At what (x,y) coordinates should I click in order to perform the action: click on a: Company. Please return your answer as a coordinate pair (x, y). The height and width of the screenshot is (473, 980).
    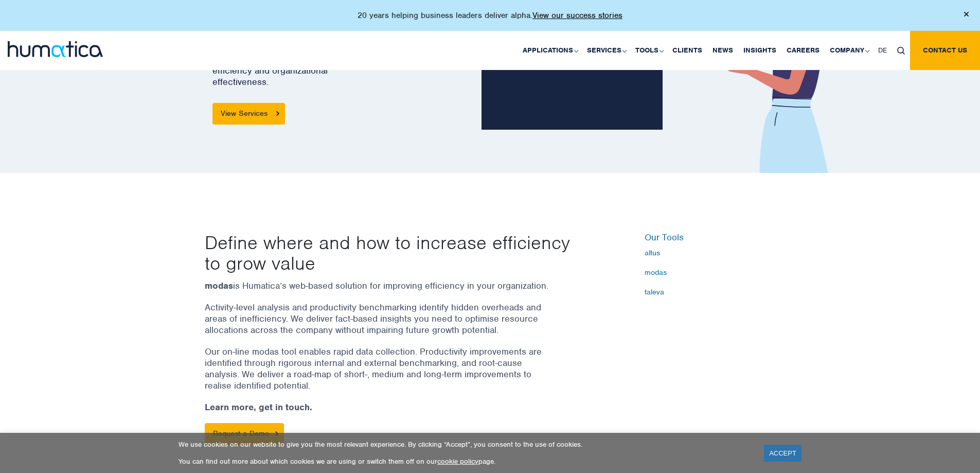
    Looking at the image, I should click on (849, 51).